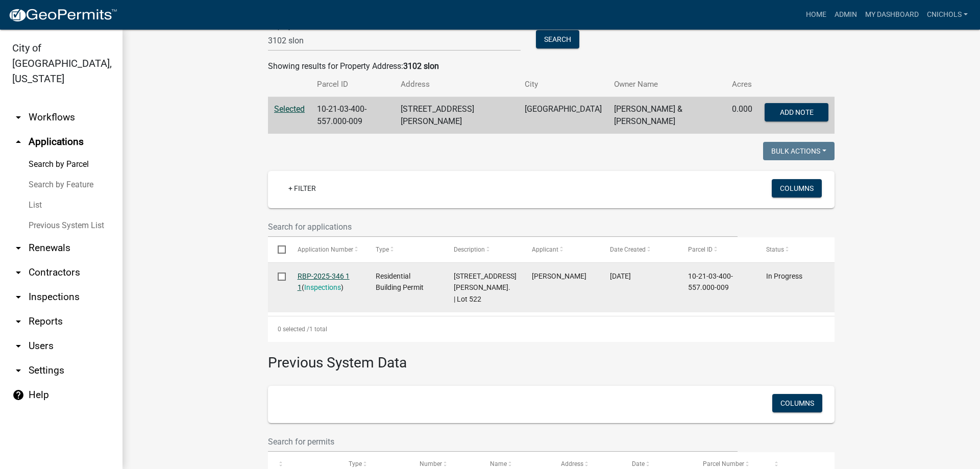  I want to click on th: Owner Name, so click(667, 84).